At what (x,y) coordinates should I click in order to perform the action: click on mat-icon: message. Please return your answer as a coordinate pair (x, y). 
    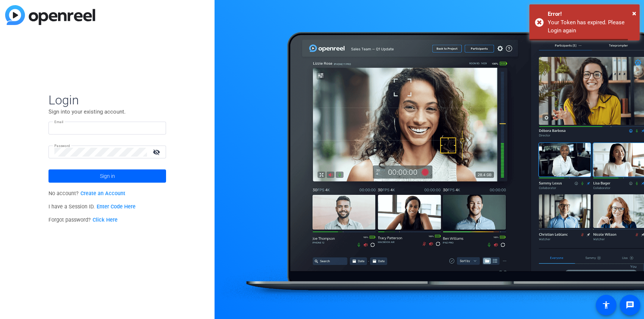
    Looking at the image, I should click on (630, 305).